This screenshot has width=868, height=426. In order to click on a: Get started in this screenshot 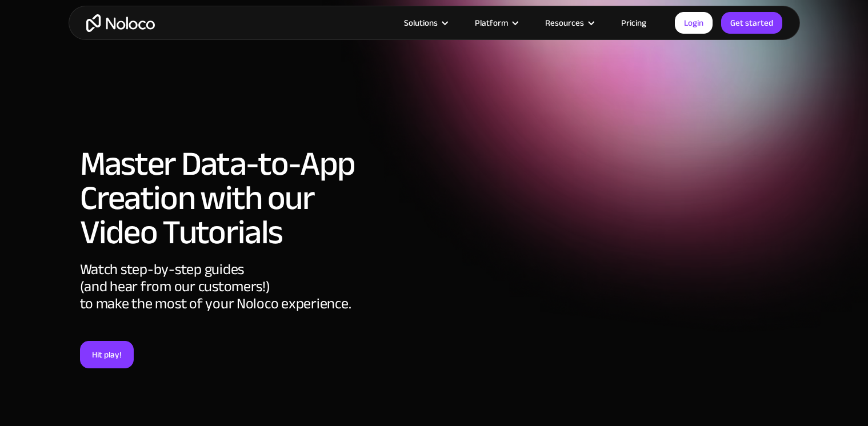, I will do `click(752, 23)`.